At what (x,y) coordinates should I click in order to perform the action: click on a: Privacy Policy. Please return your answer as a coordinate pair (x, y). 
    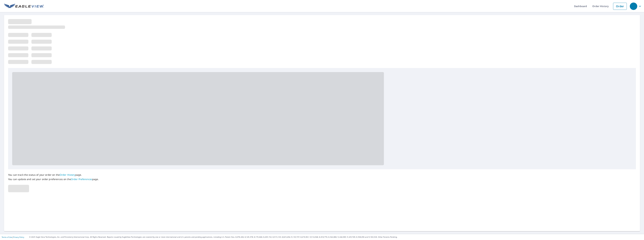
    Looking at the image, I should click on (19, 237).